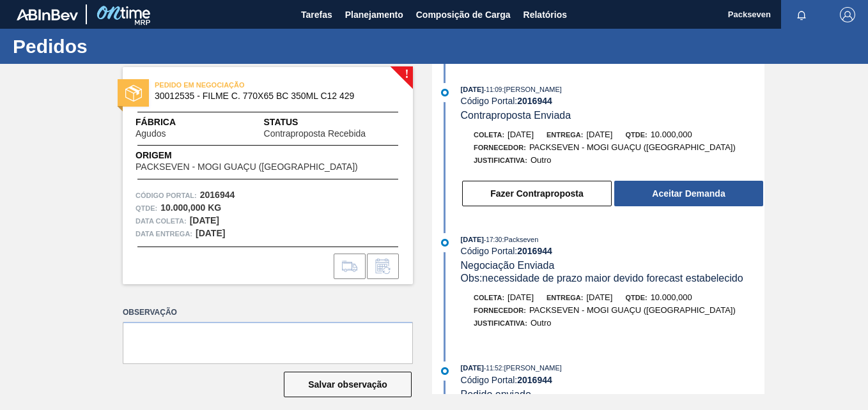  I want to click on img: Logout, so click(847, 15).